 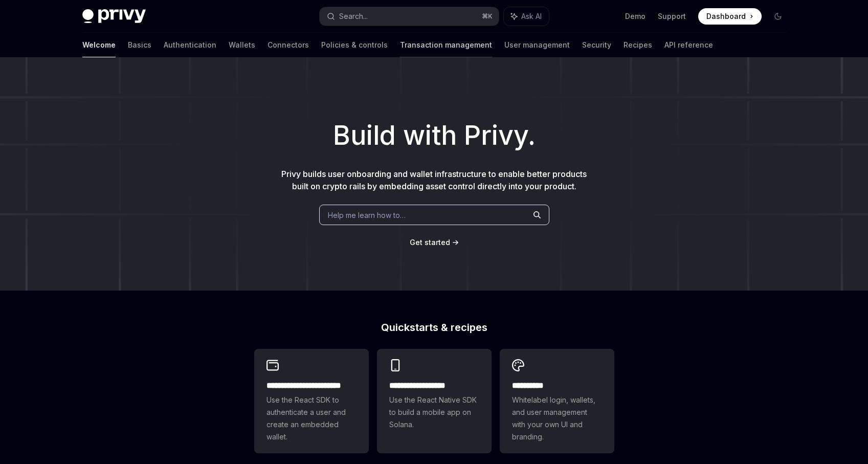 What do you see at coordinates (429, 242) in the screenshot?
I see `span: Get started` at bounding box center [429, 242].